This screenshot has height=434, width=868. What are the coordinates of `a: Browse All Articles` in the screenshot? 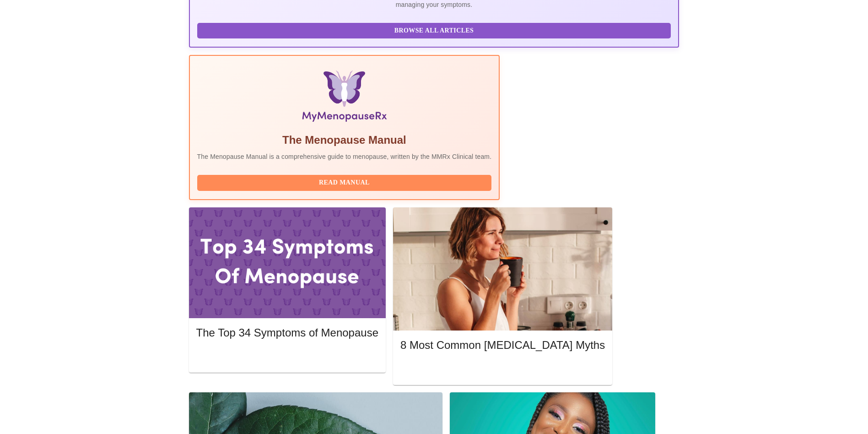 It's located at (435, 30).